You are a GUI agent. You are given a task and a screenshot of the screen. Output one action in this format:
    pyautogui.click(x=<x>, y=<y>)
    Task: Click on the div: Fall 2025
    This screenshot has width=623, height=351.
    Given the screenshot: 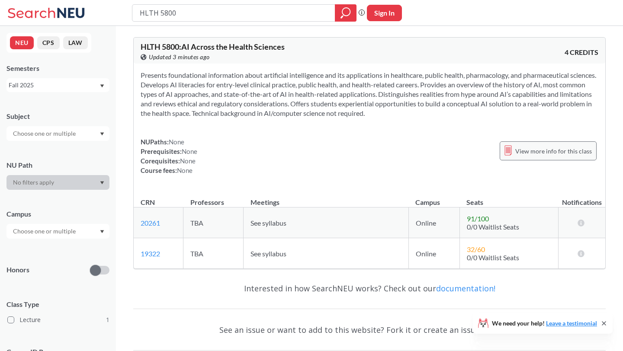 What is the action you would take?
    pyautogui.click(x=54, y=85)
    